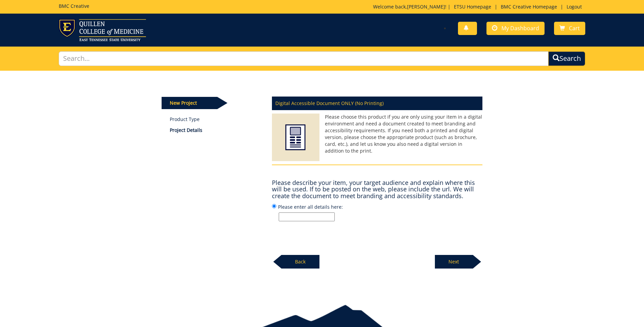 The image size is (644, 327). Describe the element at coordinates (515, 28) in the screenshot. I see `a: My Dashboard` at that location.